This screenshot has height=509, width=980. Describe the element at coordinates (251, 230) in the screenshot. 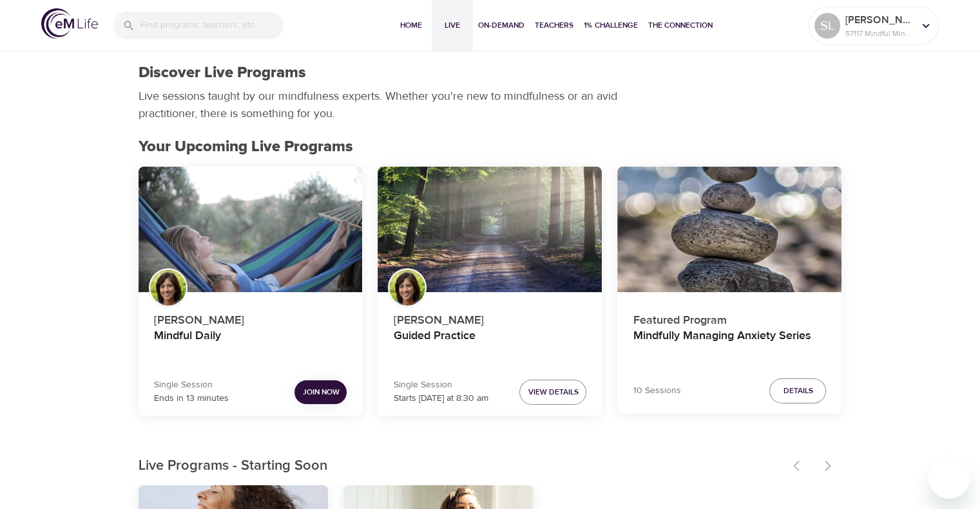

I see `button: Mindful Daily` at that location.